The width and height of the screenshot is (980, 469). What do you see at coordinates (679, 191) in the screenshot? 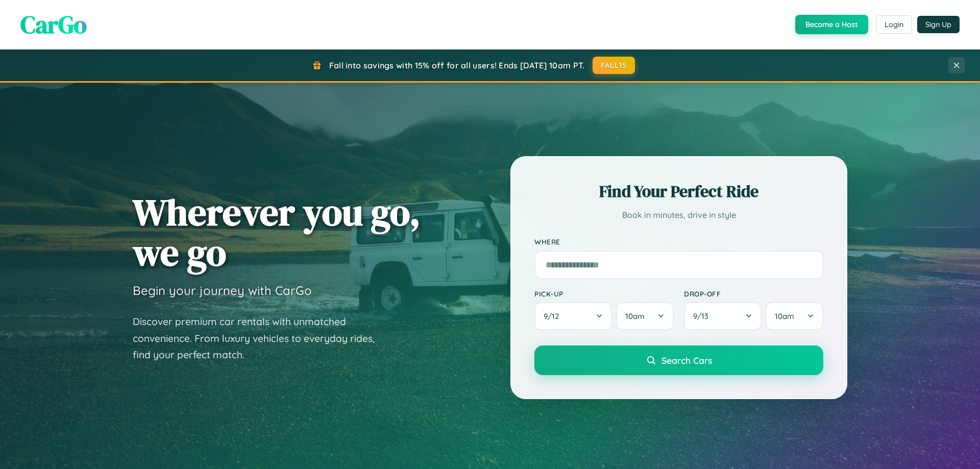
I see `h2: Find Your Perfect Ride` at bounding box center [679, 191].